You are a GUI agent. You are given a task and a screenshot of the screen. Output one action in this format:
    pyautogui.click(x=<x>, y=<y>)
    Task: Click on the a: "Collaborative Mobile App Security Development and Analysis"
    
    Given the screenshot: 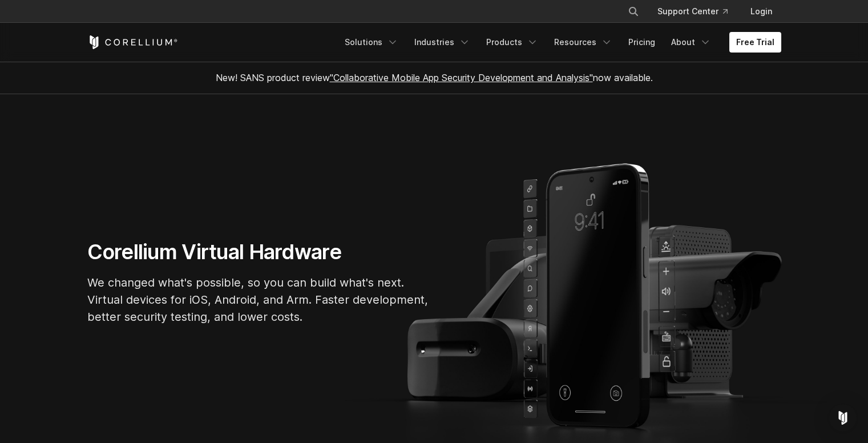 What is the action you would take?
    pyautogui.click(x=461, y=78)
    